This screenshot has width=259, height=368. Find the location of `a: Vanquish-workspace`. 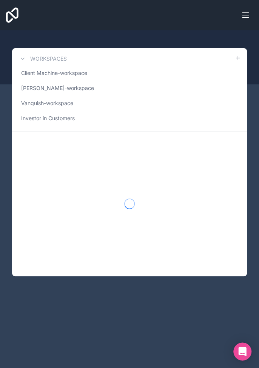

a: Vanquish-workspace is located at coordinates (129, 103).